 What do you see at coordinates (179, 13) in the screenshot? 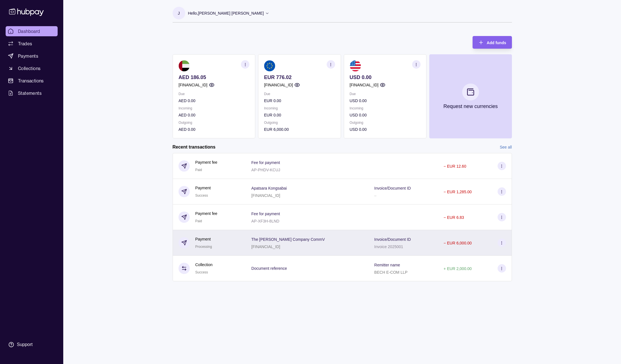
I see `p: J` at bounding box center [179, 13].